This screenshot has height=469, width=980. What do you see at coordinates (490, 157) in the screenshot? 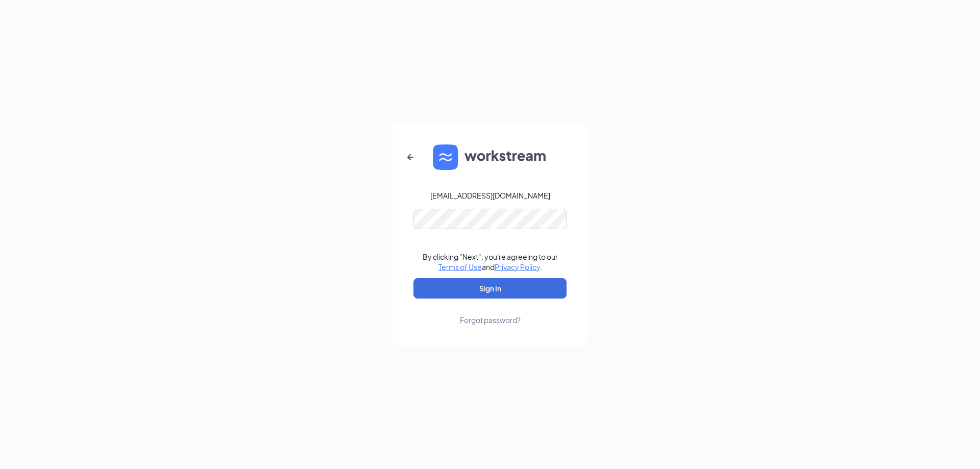
I see `img: WS logo and Workstream text` at bounding box center [490, 157].